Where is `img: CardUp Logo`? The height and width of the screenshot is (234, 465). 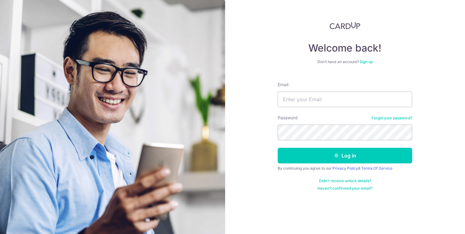
img: CardUp Logo is located at coordinates (345, 26).